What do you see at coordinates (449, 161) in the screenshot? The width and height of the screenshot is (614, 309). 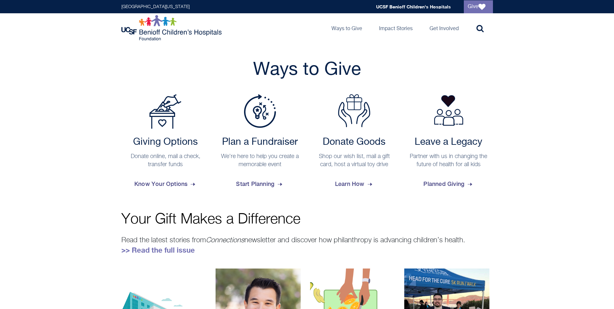 I see `p: Partner with us in changing the future of health for all kids` at bounding box center [449, 161].